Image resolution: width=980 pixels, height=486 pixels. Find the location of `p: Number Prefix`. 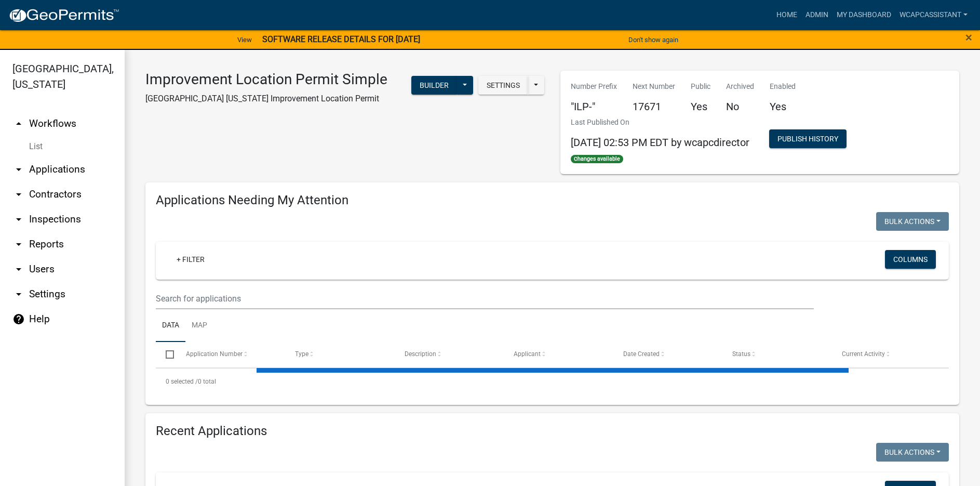

p: Number Prefix is located at coordinates (594, 86).